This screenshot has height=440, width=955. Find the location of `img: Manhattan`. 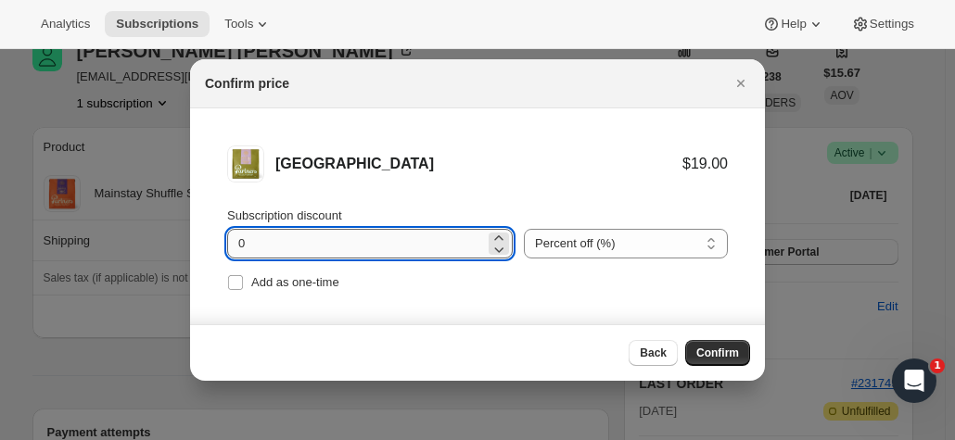

img: Manhattan is located at coordinates (246, 164).